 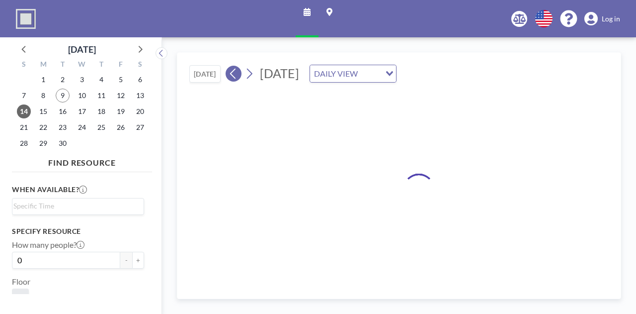 What do you see at coordinates (101, 111) in the screenshot?
I see `span: Thursday, September 18, 2025` at bounding box center [101, 111].